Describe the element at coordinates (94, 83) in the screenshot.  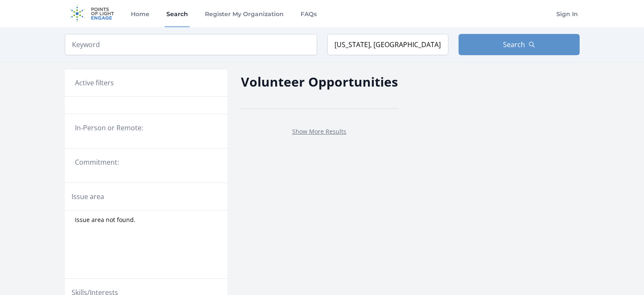
I see `h3: Active filters` at that location.